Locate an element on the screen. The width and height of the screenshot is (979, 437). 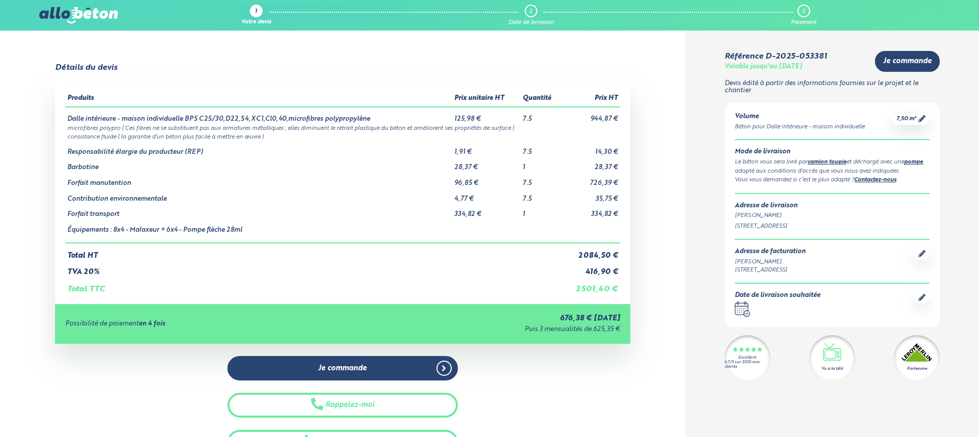
div: Puis 3 mensualités de 625,35 € is located at coordinates (485, 330).